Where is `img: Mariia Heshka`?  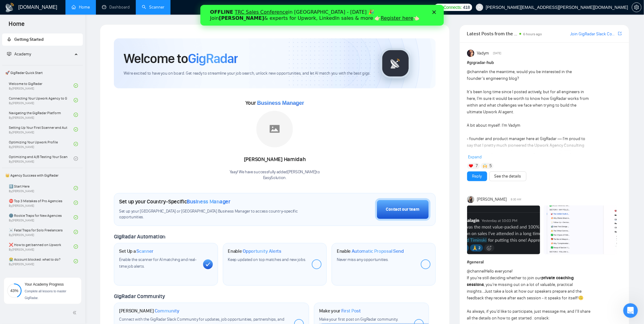 img: Mariia Heshka is located at coordinates (471, 199).